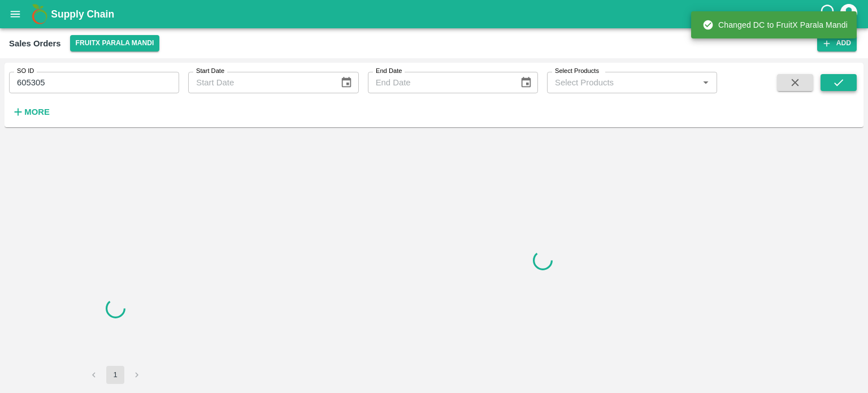 The height and width of the screenshot is (393, 868). What do you see at coordinates (116, 375) in the screenshot?
I see `button: page 1` at bounding box center [116, 375].